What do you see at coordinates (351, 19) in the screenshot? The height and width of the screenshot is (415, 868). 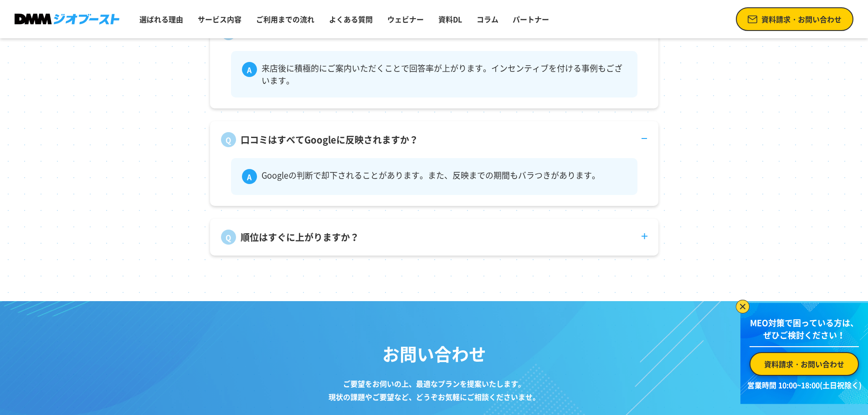 I see `a: よくある質問` at bounding box center [351, 19].